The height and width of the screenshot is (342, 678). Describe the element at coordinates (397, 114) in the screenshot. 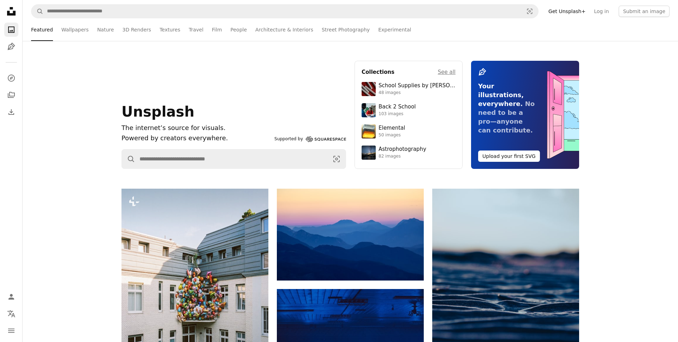

I see `div: 103 images` at that location.